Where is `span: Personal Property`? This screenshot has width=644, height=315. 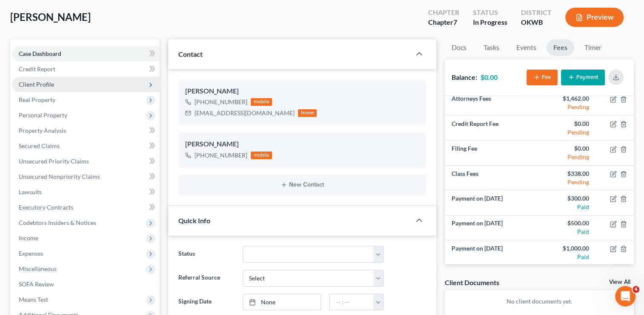 span: Personal Property is located at coordinates (43, 115).